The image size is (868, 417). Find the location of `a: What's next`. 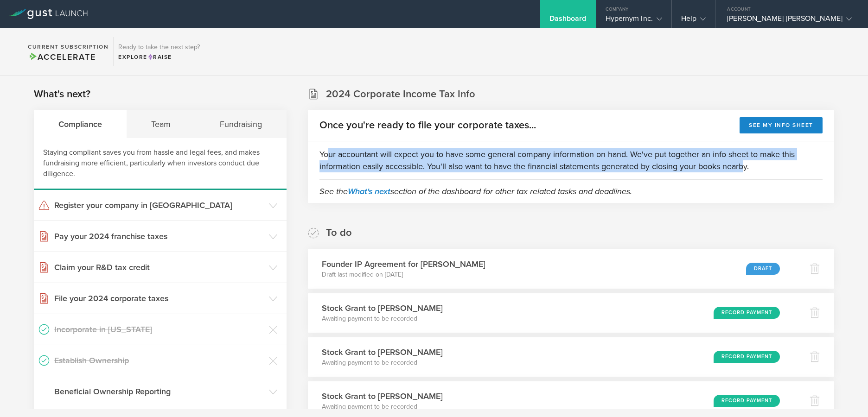

a: What's next is located at coordinates (369, 192).